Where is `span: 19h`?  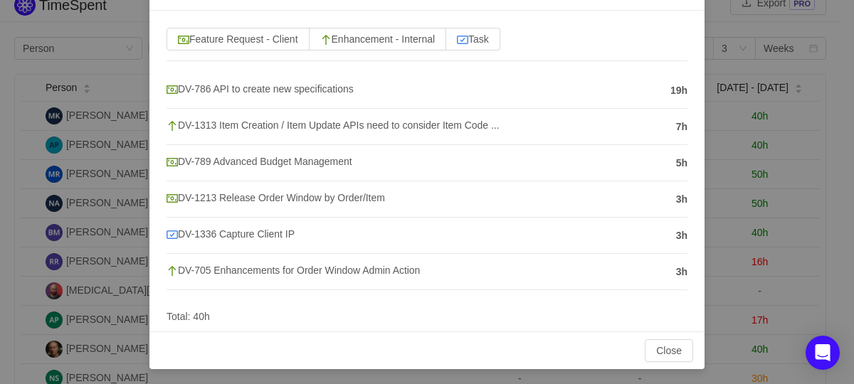
span: 19h is located at coordinates (679, 90).